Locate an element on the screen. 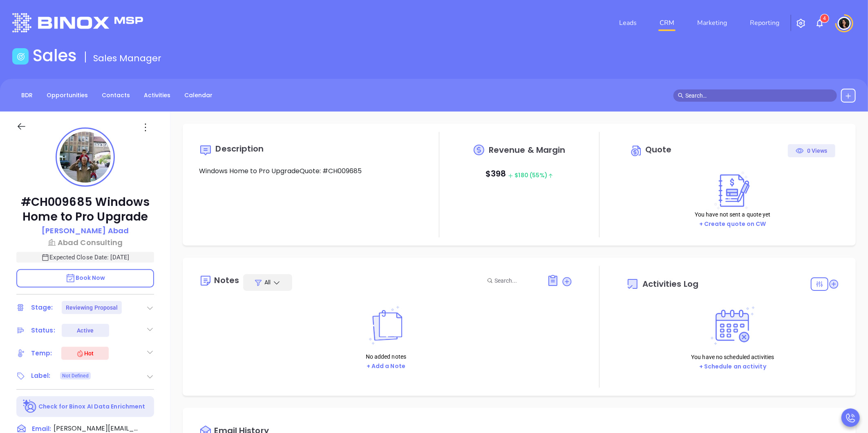 Image resolution: width=868 pixels, height=433 pixels. span: Quote is located at coordinates (659, 149).